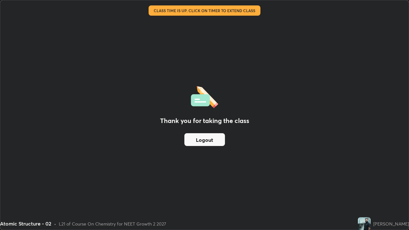 This screenshot has height=230, width=409. What do you see at coordinates (364, 224) in the screenshot?
I see `img: 458855d34a904919bf64d220e753158f.jpg` at bounding box center [364, 224].